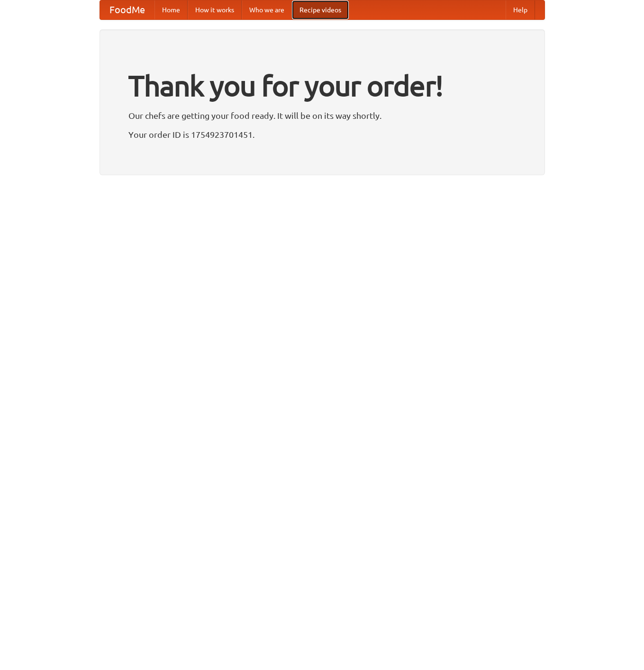 The height and width of the screenshot is (670, 644). What do you see at coordinates (322, 86) in the screenshot?
I see `h1: Thank you for your order!` at bounding box center [322, 86].